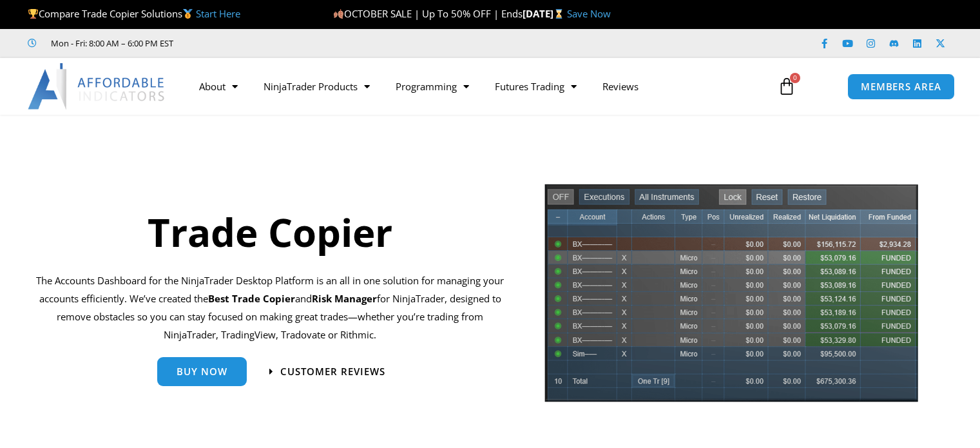  Describe the element at coordinates (732, 297) in the screenshot. I see `img: tradecopier | Affordable Indicators – NinjaTrader` at that location.